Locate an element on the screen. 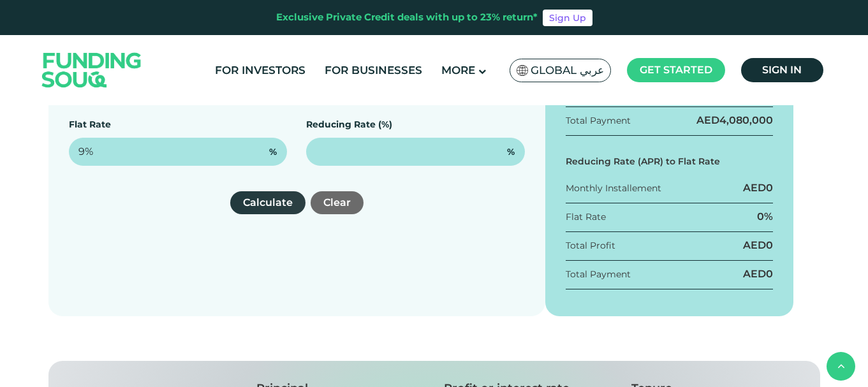  img: SA Flag is located at coordinates (522, 71).